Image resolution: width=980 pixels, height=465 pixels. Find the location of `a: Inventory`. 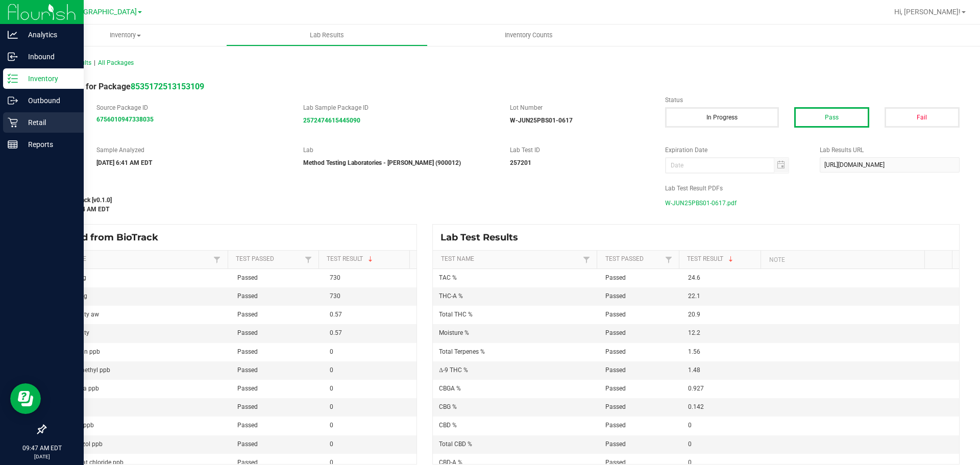

a: Inventory is located at coordinates (125, 35).